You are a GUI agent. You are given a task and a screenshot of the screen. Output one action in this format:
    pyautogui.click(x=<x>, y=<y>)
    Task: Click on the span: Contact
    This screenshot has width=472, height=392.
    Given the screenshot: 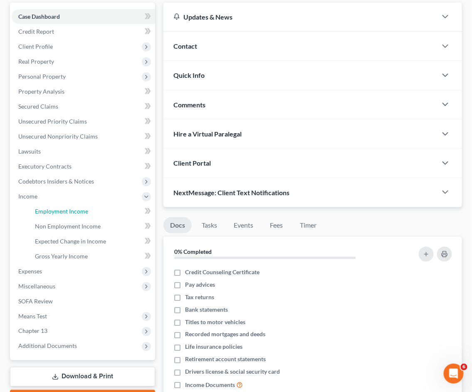 What is the action you would take?
    pyautogui.click(x=185, y=46)
    